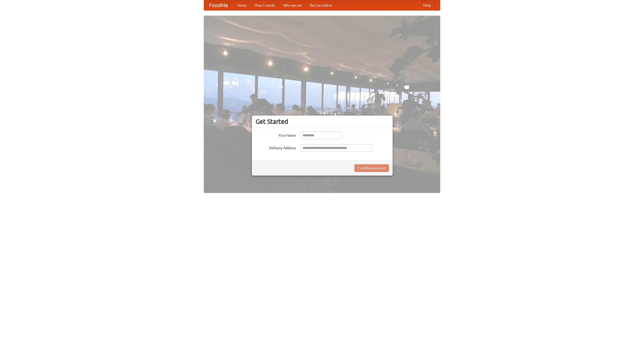 This screenshot has width=644, height=356. I want to click on a: FoodMe, so click(218, 5).